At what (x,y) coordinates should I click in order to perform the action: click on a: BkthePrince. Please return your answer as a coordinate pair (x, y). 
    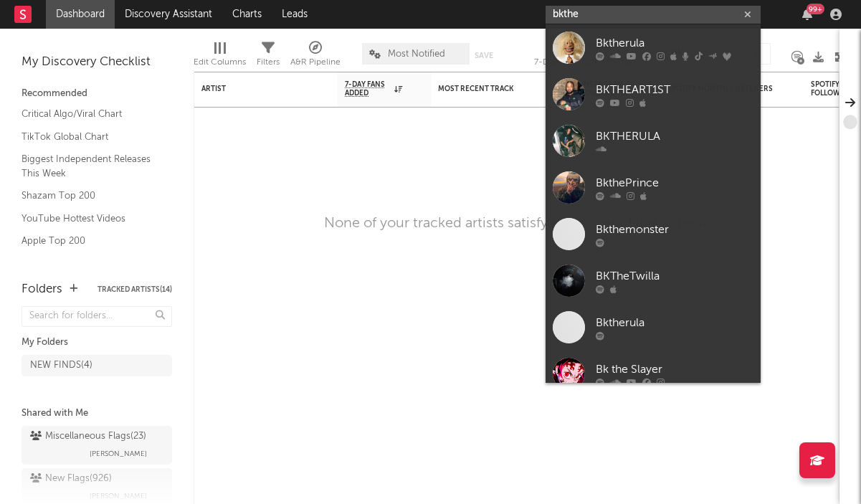
    Looking at the image, I should click on (653, 187).